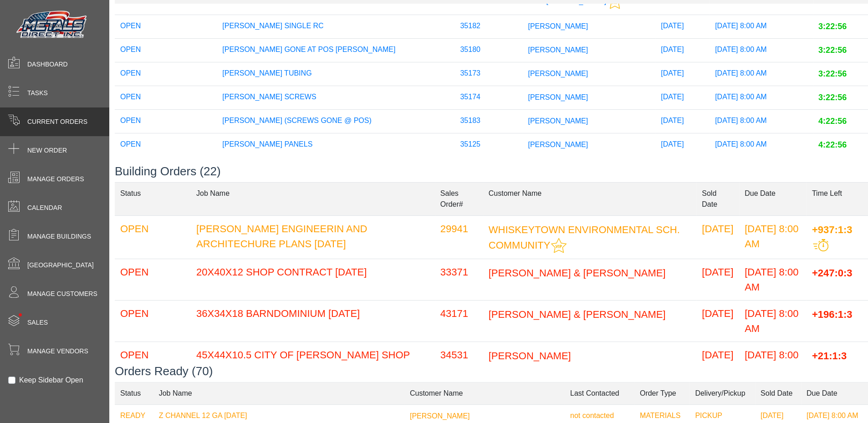 The width and height of the screenshot is (868, 423). I want to click on img: This order should be prioritized, so click(821, 245).